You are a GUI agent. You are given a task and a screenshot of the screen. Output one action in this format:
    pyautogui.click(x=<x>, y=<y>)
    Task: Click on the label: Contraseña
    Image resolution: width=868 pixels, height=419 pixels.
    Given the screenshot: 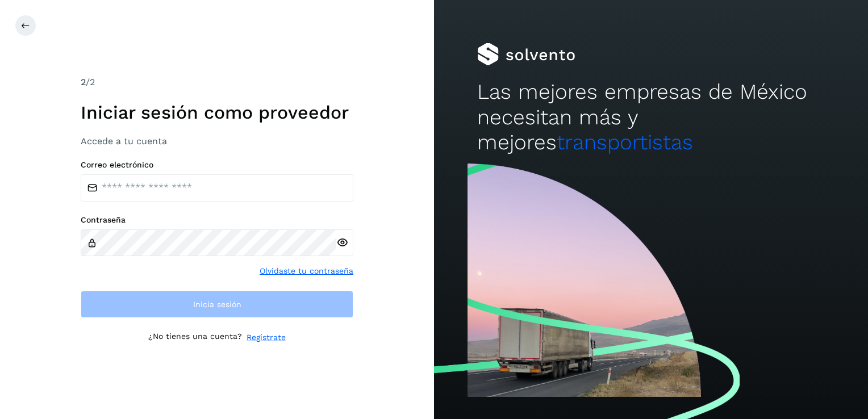 What is the action you would take?
    pyautogui.click(x=217, y=220)
    